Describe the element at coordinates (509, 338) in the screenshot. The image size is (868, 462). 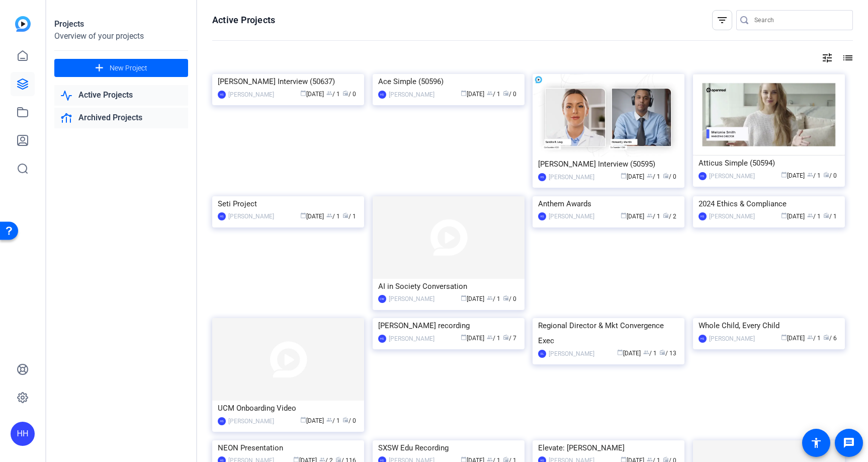
I see `span: / 7` at that location.